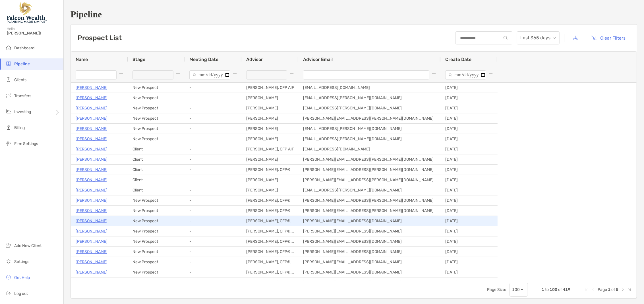  I want to click on span: 419, so click(567, 289).